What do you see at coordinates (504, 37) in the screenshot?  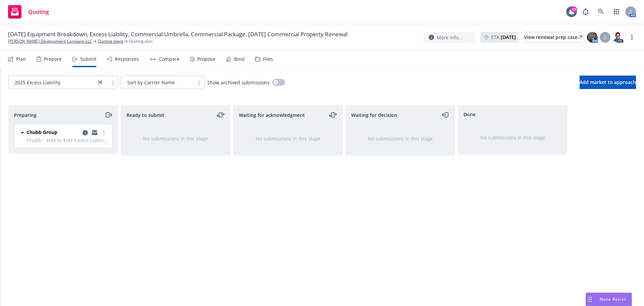 I see `span: ETA :` at bounding box center [504, 37].